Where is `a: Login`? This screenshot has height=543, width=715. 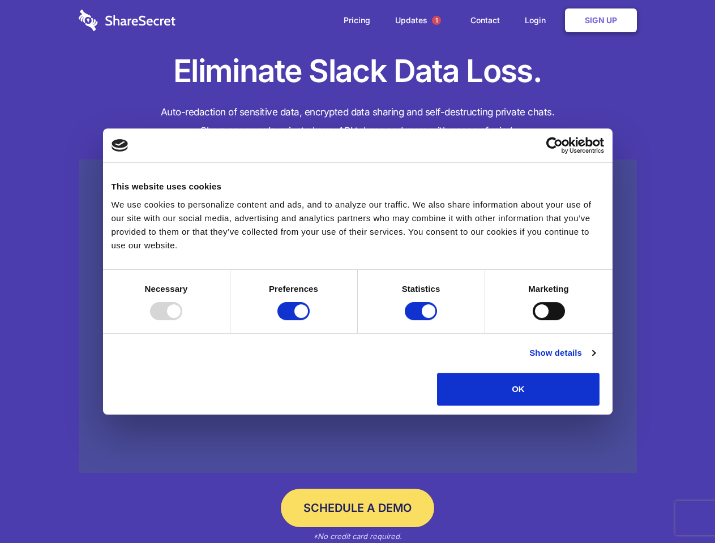
a: Login is located at coordinates (538, 20).